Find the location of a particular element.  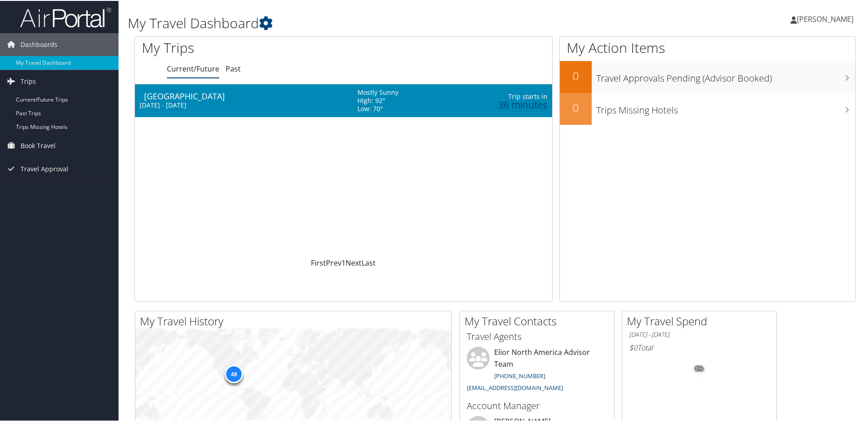

tspan: 0% is located at coordinates (699, 369).